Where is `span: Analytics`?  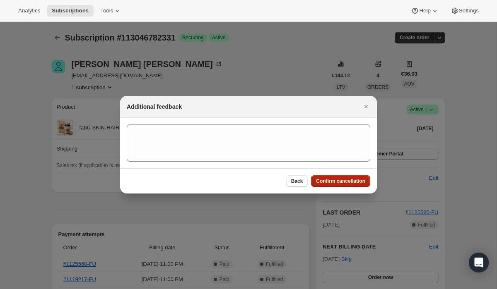 span: Analytics is located at coordinates (29, 11).